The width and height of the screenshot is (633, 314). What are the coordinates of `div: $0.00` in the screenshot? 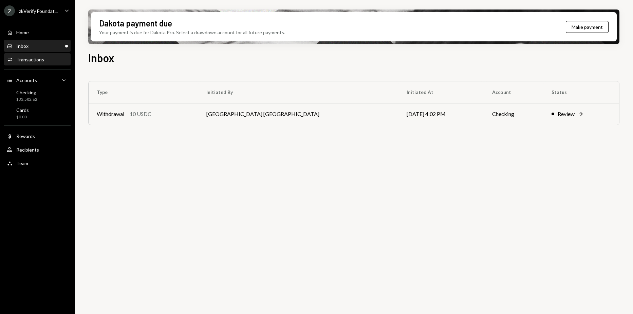 It's located at (22, 117).